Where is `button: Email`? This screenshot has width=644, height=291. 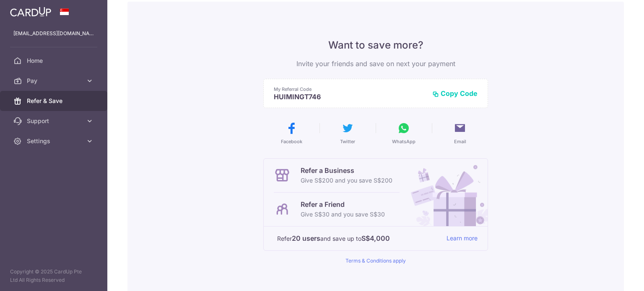 button: Email is located at coordinates (460, 133).